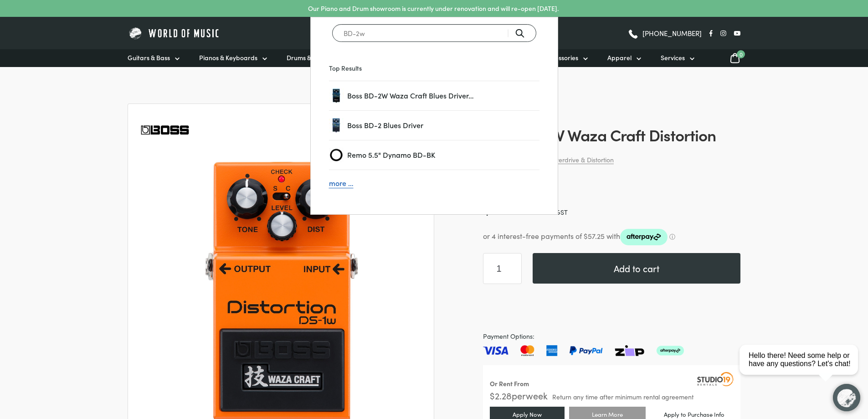 Image resolution: width=868 pixels, height=419 pixels. Describe the element at coordinates (336, 155) in the screenshot. I see `img: Remo 5.5` at that location.